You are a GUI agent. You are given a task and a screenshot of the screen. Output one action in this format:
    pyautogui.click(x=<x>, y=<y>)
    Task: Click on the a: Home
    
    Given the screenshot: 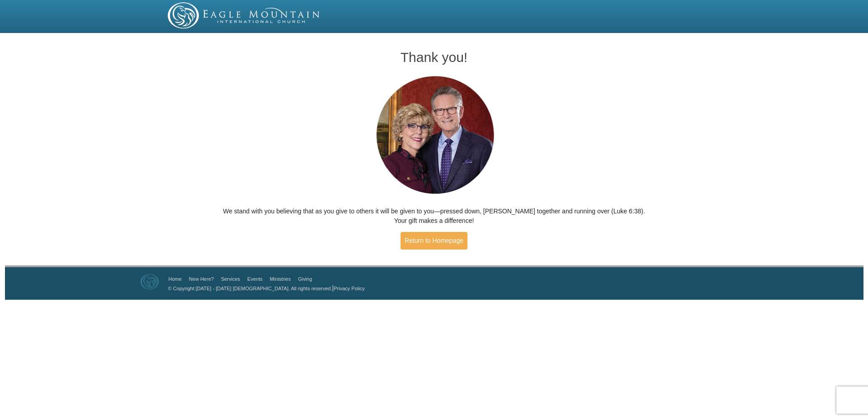 What is the action you would take?
    pyautogui.click(x=175, y=279)
    